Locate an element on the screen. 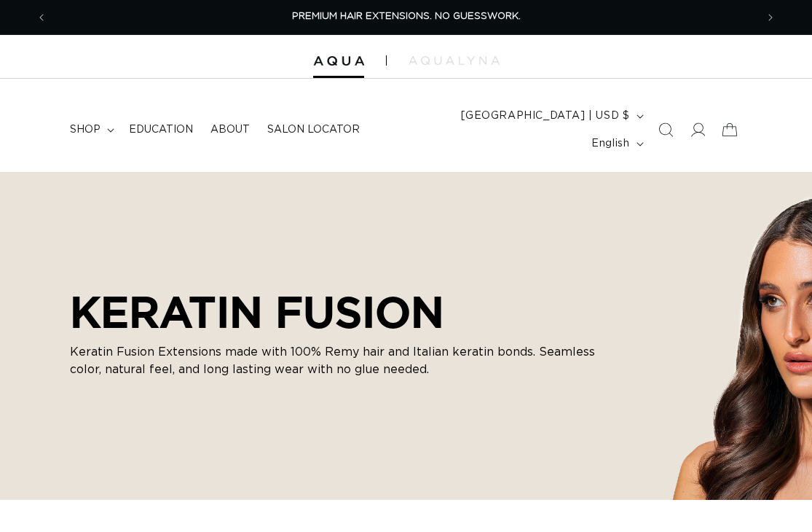  a: About is located at coordinates (230, 130).